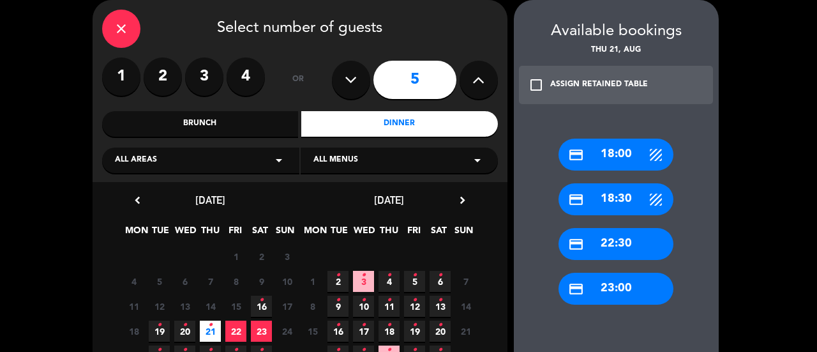 This screenshot has height=352, width=817. Describe the element at coordinates (414, 306) in the screenshot. I see `span: 12` at that location.